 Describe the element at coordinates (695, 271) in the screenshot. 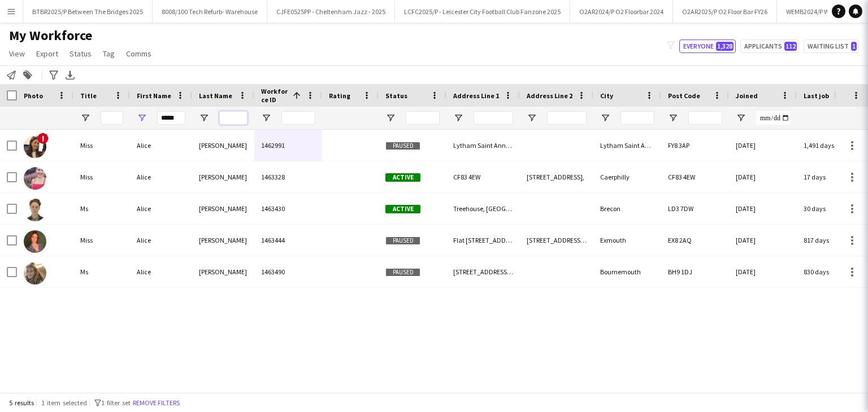

I see `div: BH9 1DJ` at that location.